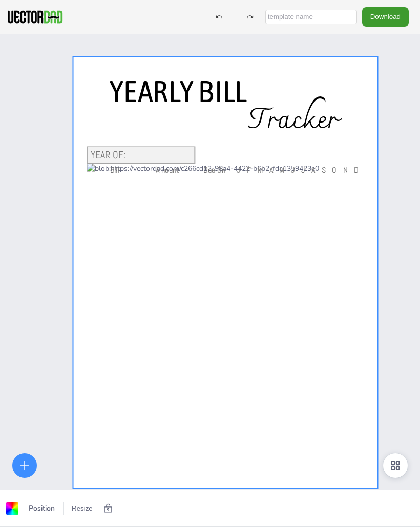 This screenshot has height=527, width=420. Describe the element at coordinates (385, 16) in the screenshot. I see `button: Download` at that location.